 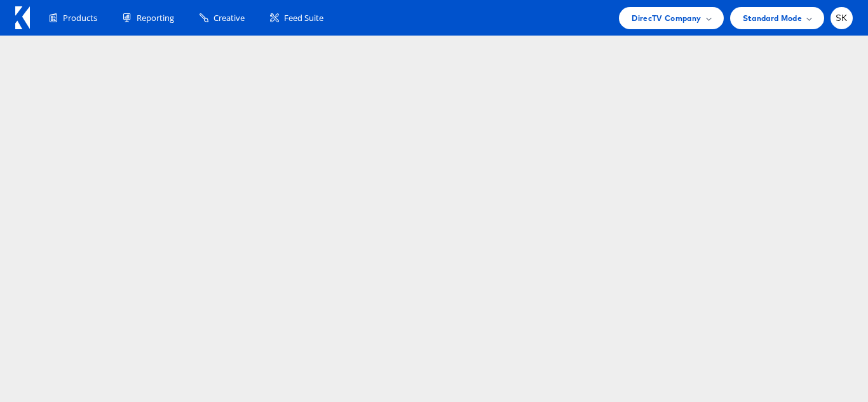 I want to click on span: SK, so click(x=842, y=18).